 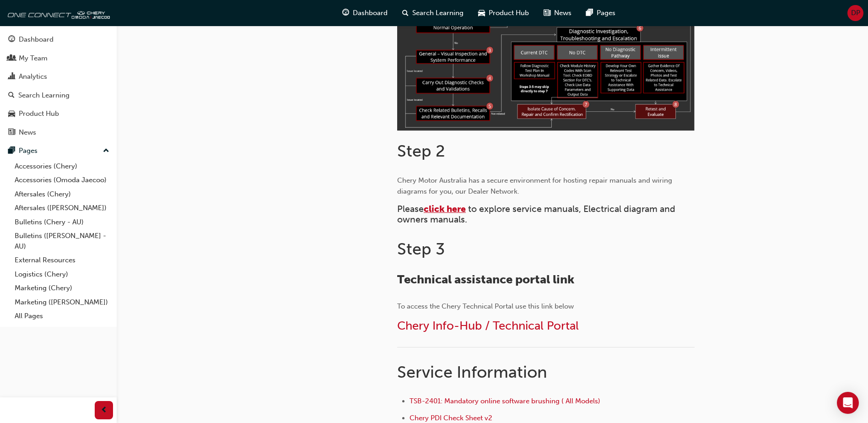 What do you see at coordinates (36, 39) in the screenshot?
I see `div: Dashboard` at bounding box center [36, 39].